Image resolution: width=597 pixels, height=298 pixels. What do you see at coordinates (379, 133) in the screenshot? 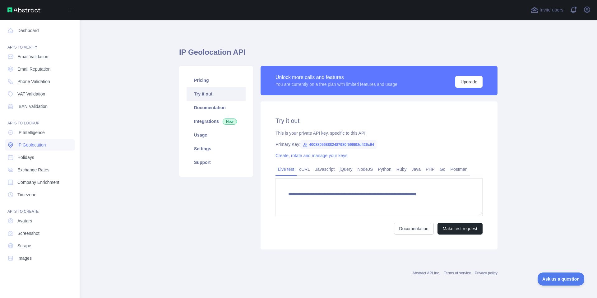
I see `div: This is your private API key, specific to this API.` at bounding box center [379, 133].